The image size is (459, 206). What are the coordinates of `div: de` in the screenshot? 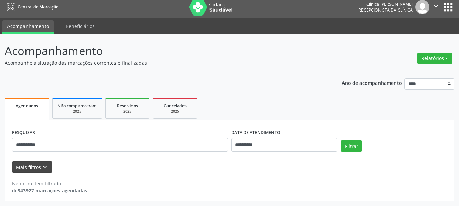 It's located at (49, 191).